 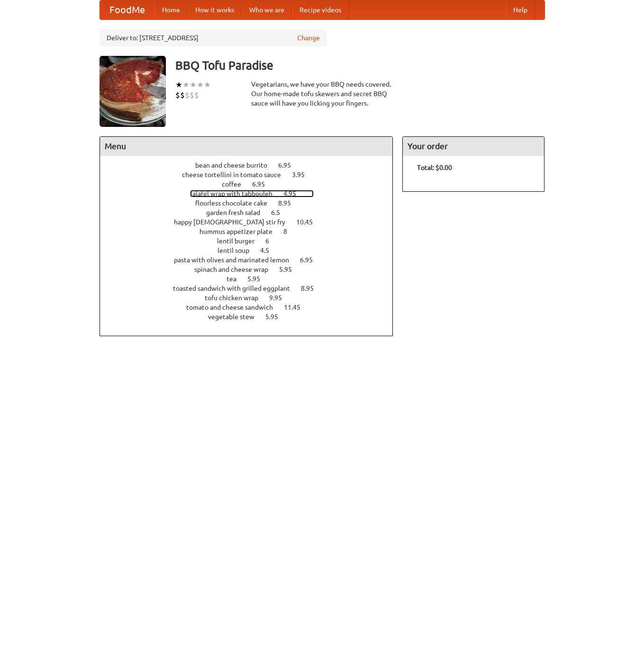 I want to click on a: Change, so click(x=308, y=38).